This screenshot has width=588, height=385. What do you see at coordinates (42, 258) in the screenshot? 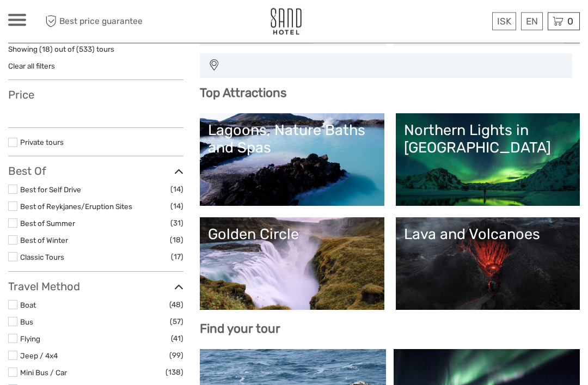
I see `a: Classic Tours` at bounding box center [42, 258].